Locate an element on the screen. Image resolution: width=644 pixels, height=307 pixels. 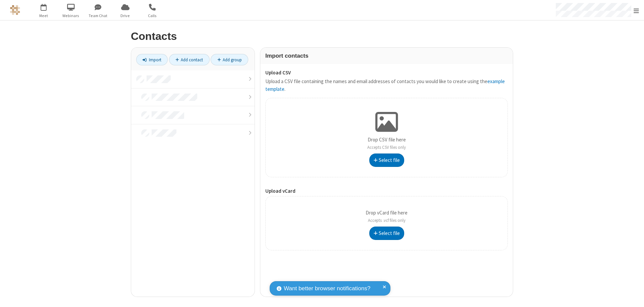
label: Upload vCard is located at coordinates (386, 191).